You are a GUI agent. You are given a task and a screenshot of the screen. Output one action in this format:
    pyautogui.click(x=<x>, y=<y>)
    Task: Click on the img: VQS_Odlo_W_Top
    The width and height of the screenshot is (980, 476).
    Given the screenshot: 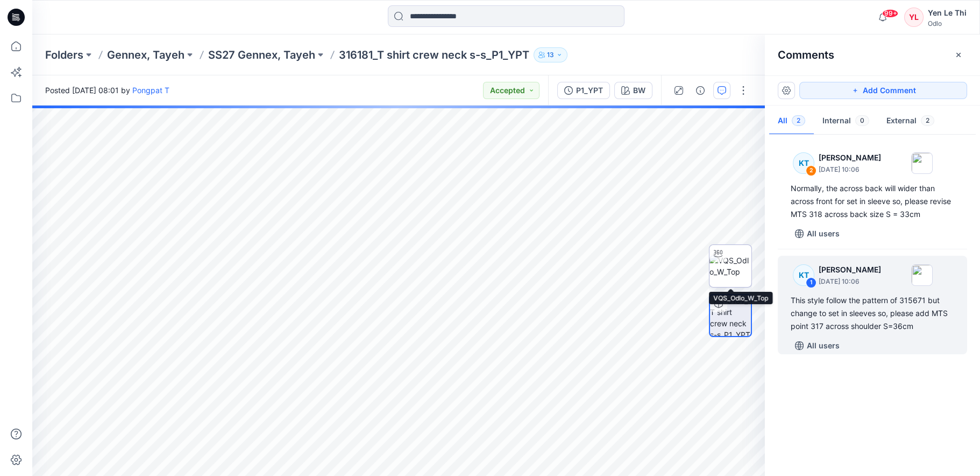 What is the action you would take?
    pyautogui.click(x=731, y=266)
    